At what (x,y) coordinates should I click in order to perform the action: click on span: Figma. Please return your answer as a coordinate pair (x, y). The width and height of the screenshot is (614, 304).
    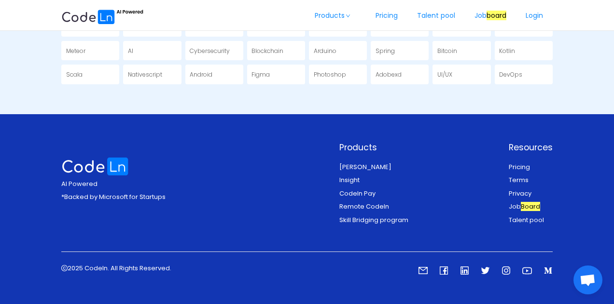
    Looking at the image, I should click on (261, 74).